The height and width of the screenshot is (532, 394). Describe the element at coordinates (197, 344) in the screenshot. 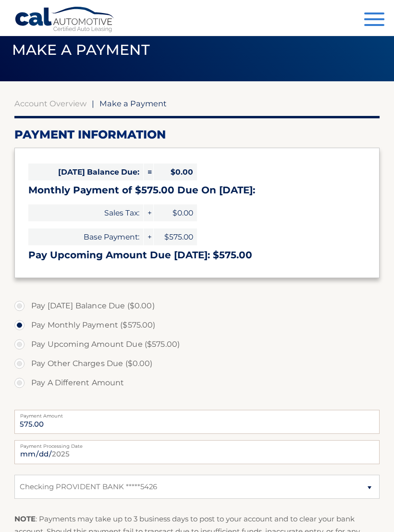

I see `label: Pay Upcoming Amount Due ($575.00)` at that location.